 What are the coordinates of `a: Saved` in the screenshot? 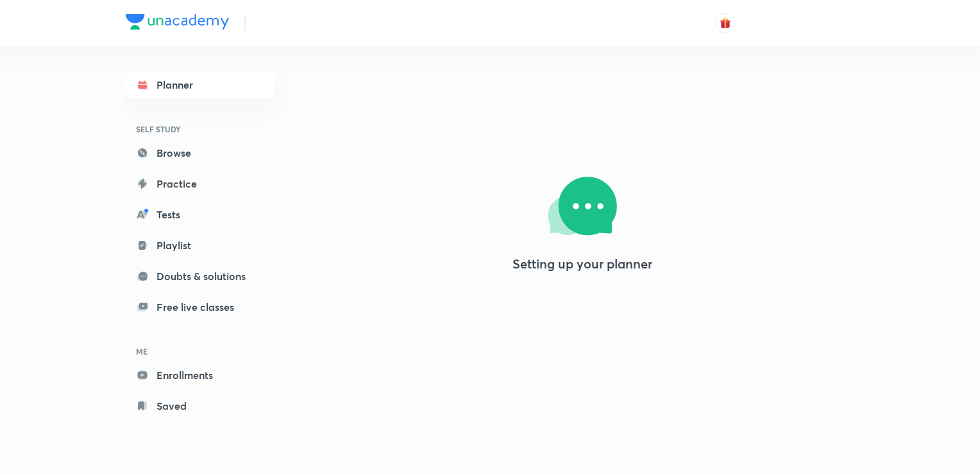 It's located at (200, 406).